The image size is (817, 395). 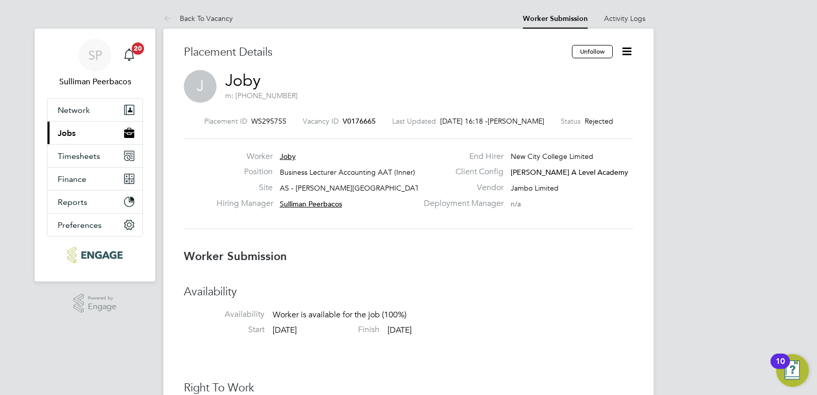 I want to click on span: Worker is available for the job (100%), so click(x=339, y=314).